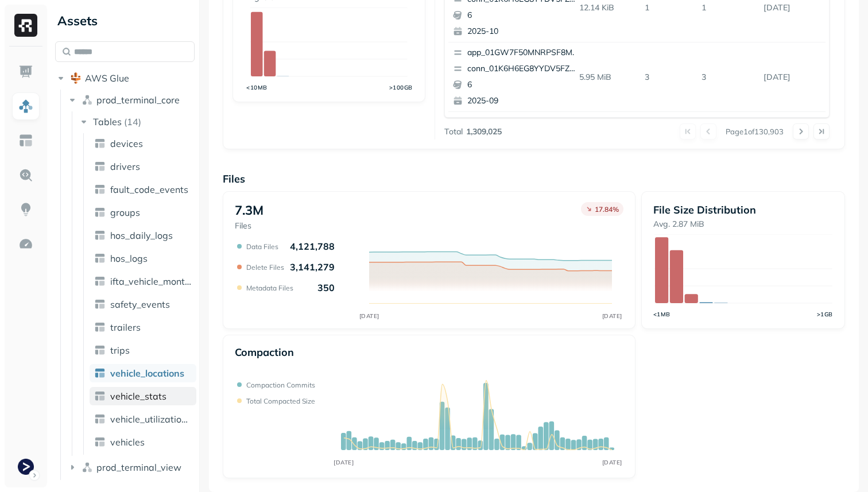 This screenshot has width=868, height=492. I want to click on p: Total, so click(454, 131).